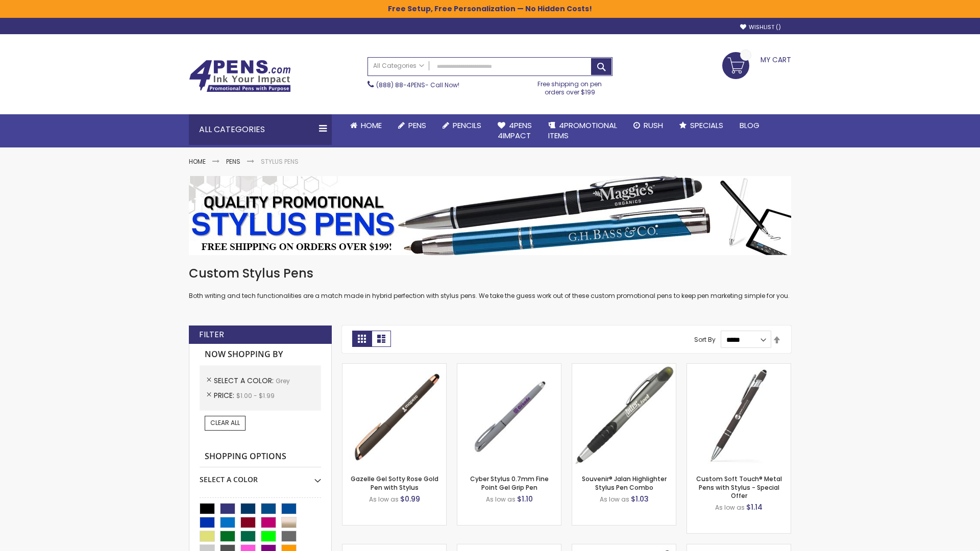 This screenshot has height=551, width=980. I want to click on a: Cyber Stylus 0.7mm Fine Point Gel Grip Pen-Grey, so click(508, 368).